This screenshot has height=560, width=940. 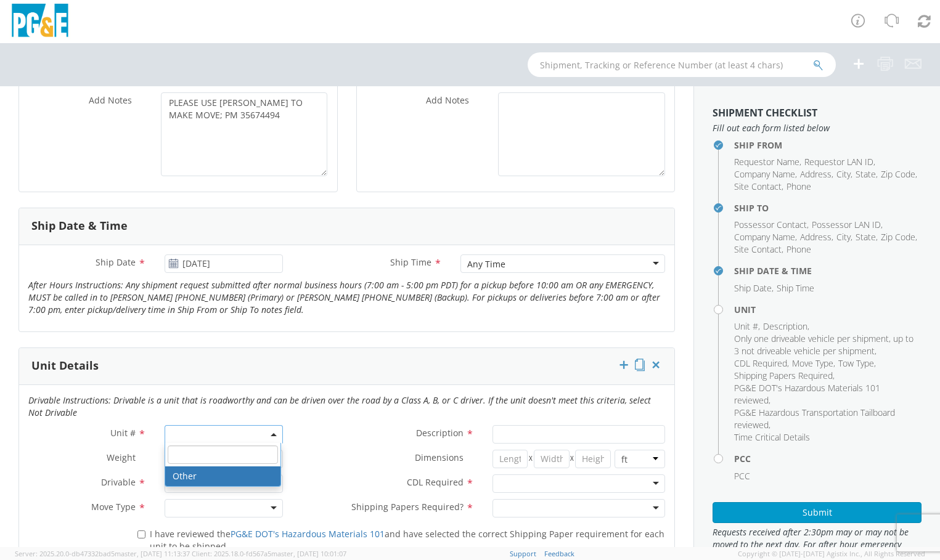 What do you see at coordinates (268, 553) in the screenshot?
I see `span: Client: 2025.18.0-fd567a5` at bounding box center [268, 553].